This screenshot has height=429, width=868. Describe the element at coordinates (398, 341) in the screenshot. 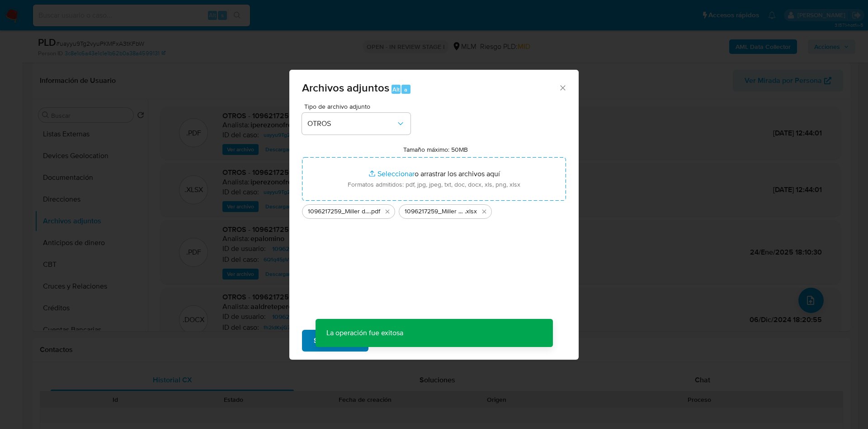

I see `span: Cancelar` at that location.